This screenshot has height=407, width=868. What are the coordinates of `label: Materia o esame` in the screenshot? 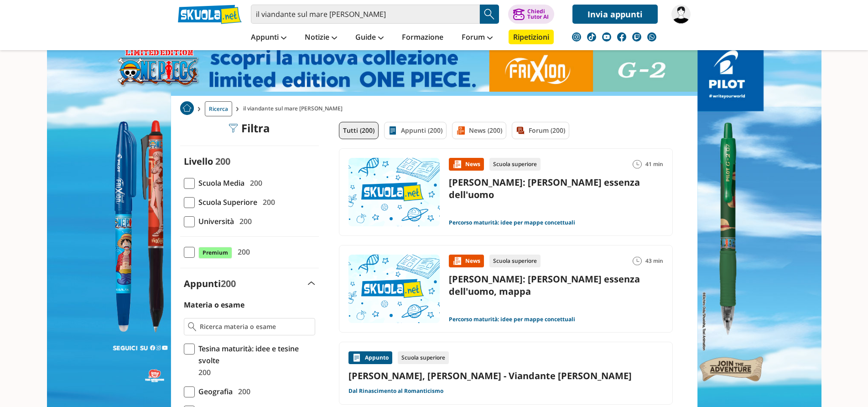 It's located at (214, 305).